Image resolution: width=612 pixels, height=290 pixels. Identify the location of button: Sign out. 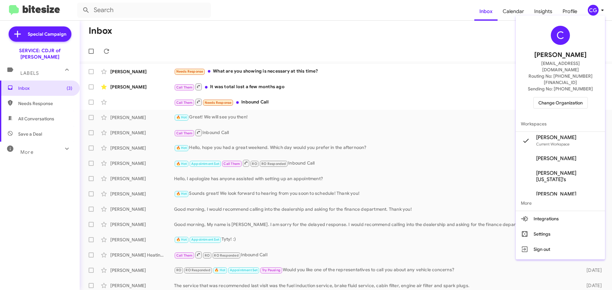
(560, 249).